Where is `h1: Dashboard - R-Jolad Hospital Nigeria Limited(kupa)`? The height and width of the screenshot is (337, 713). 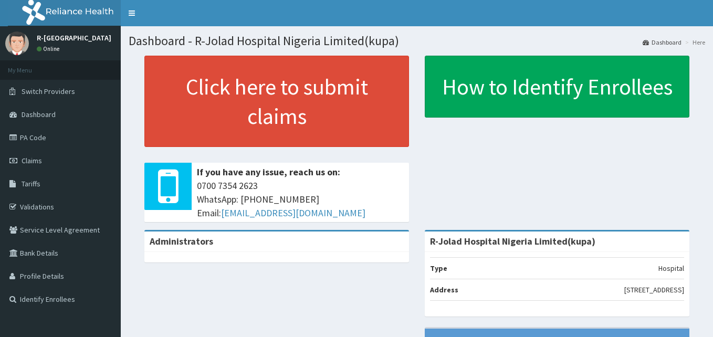
h1: Dashboard - R-Jolad Hospital Nigeria Limited(kupa) is located at coordinates (417, 41).